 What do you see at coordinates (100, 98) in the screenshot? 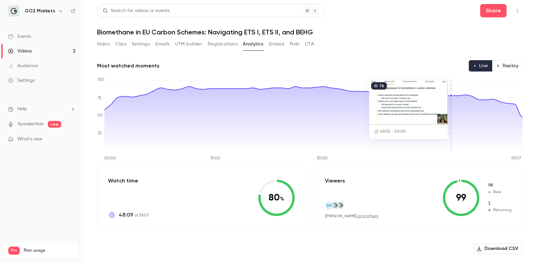
I see `tspan: 75` at bounding box center [100, 98].